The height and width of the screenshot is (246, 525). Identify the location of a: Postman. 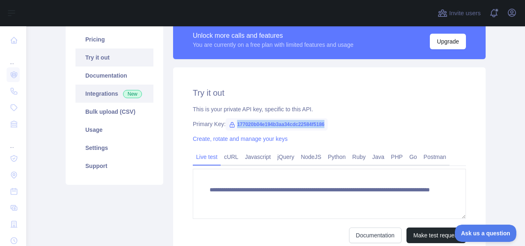
(435, 157).